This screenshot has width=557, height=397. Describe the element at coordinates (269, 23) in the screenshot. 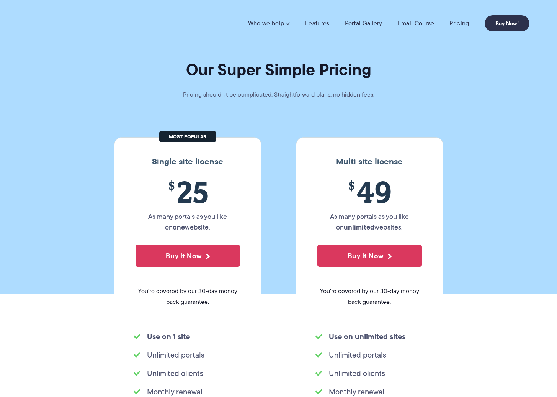

I see `a: Who we help` at that location.